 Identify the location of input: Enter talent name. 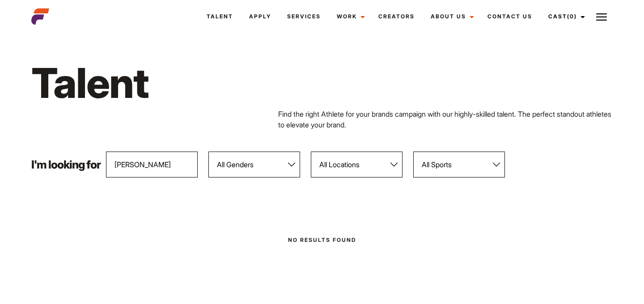
(152, 164).